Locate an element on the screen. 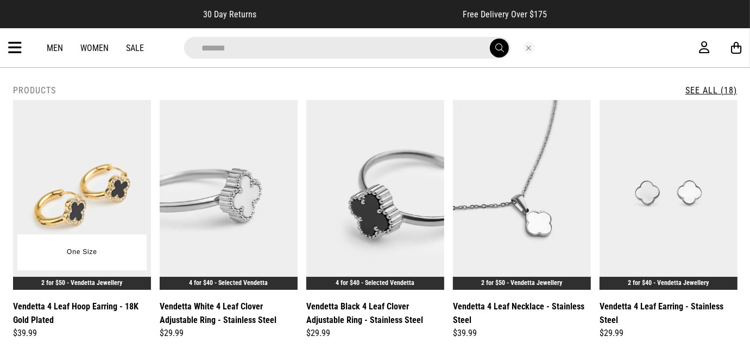 The image size is (750, 355). img: Vendetta Black 4 Leaf Clover Adjustable Ring - Stainless Steel in Silver is located at coordinates (375, 195).